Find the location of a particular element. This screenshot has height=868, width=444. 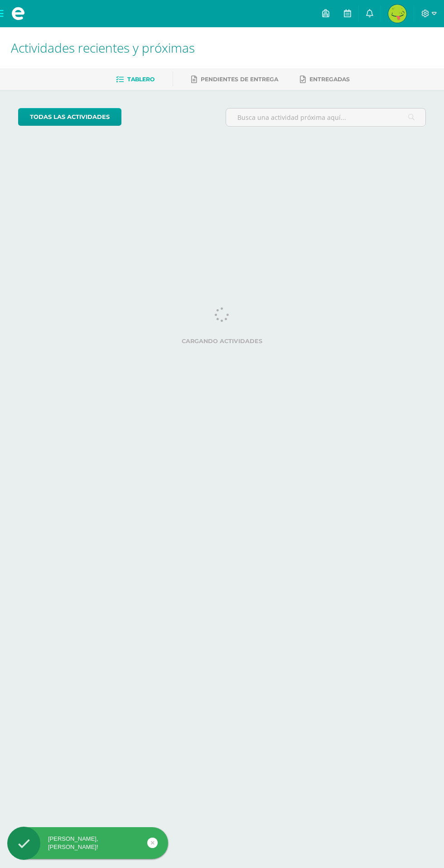

span: Pendientes de entrega is located at coordinates (239, 79).